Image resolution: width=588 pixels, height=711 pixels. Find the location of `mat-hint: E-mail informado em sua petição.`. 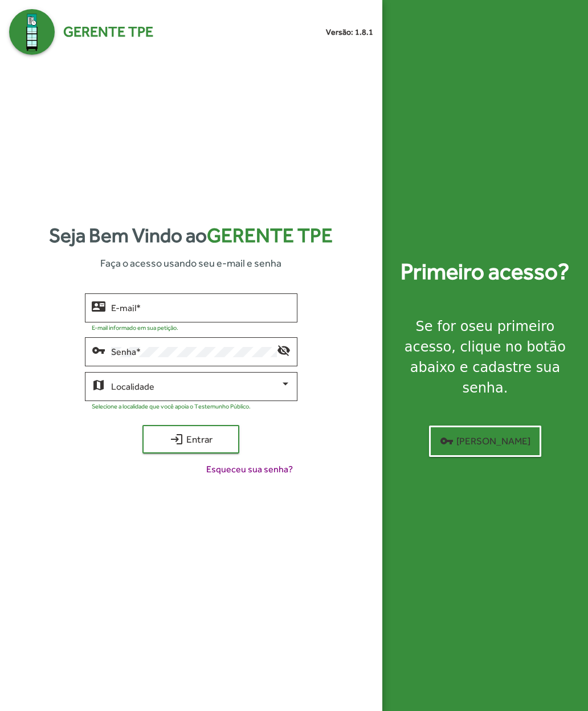

mat-hint: E-mail informado em sua petição. is located at coordinates (135, 328).